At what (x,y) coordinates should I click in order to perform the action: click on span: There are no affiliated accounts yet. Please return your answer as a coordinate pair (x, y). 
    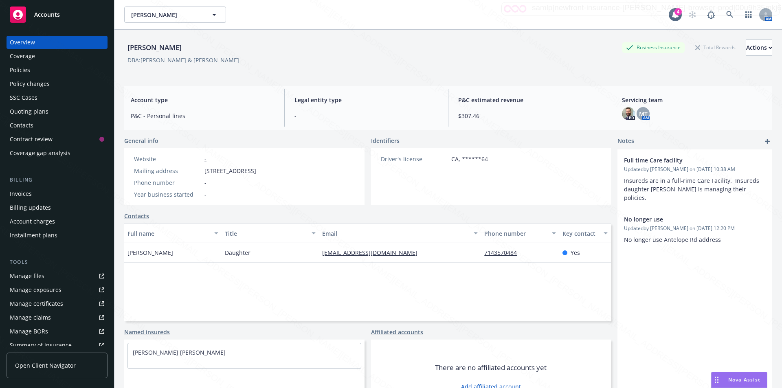
    Looking at the image, I should click on (491, 368).